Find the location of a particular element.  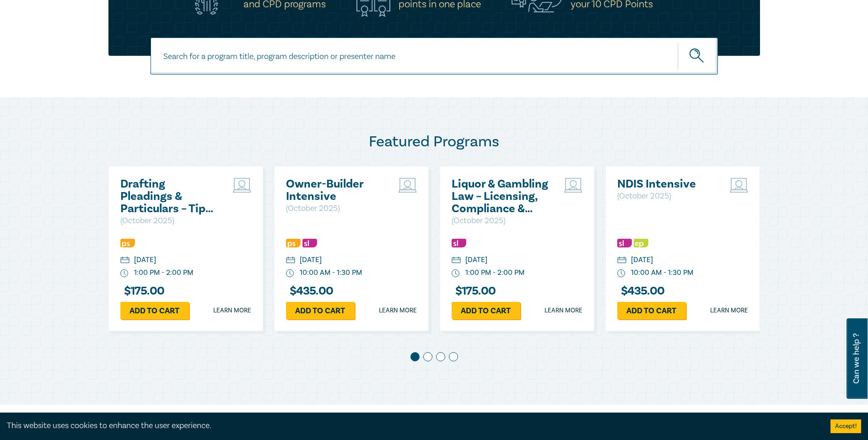

a: NDIS Intensive is located at coordinates (667, 184).